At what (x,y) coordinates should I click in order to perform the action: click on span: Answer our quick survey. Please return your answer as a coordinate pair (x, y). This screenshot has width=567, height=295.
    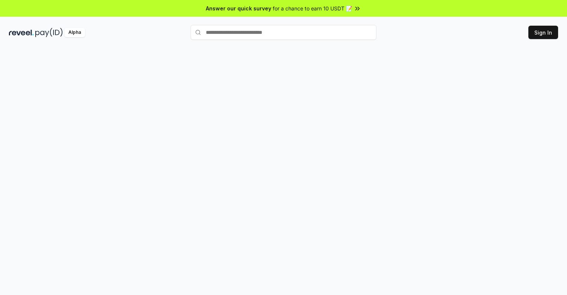
    Looking at the image, I should click on (239, 8).